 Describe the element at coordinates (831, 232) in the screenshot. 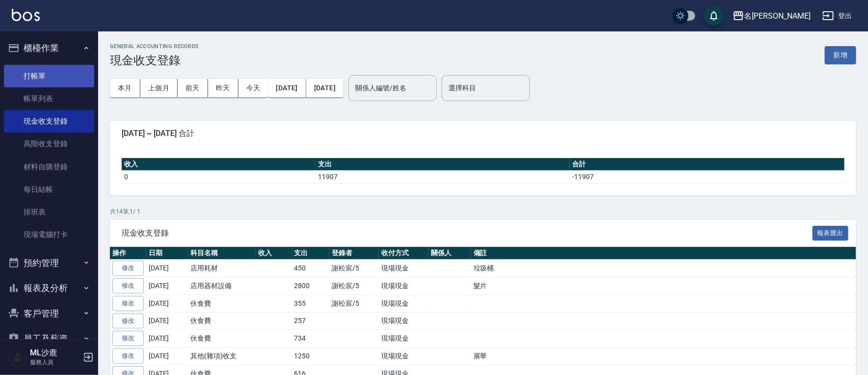

I see `a: 報表匯出` at that location.